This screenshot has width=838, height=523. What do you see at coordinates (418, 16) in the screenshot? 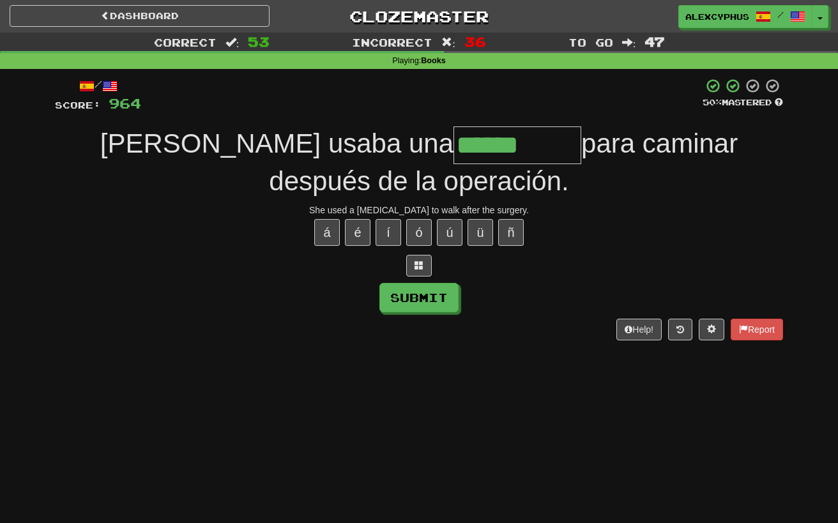
I see `a: Clozemaster` at bounding box center [418, 16].